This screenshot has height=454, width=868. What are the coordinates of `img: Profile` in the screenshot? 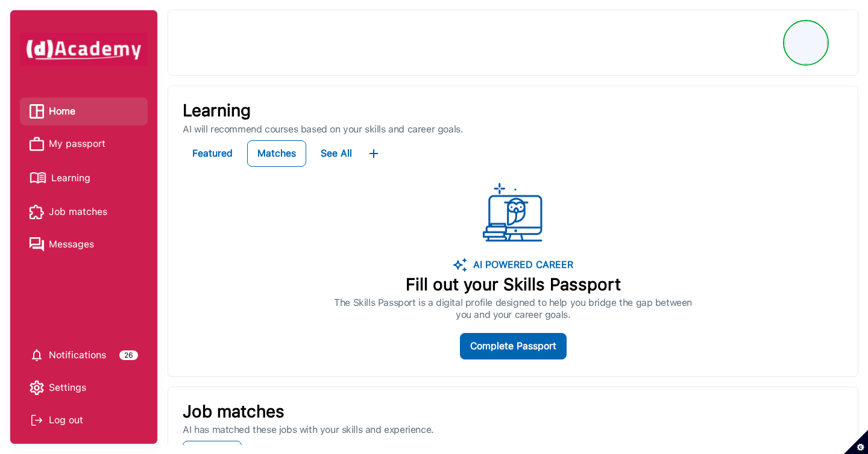 It's located at (806, 43).